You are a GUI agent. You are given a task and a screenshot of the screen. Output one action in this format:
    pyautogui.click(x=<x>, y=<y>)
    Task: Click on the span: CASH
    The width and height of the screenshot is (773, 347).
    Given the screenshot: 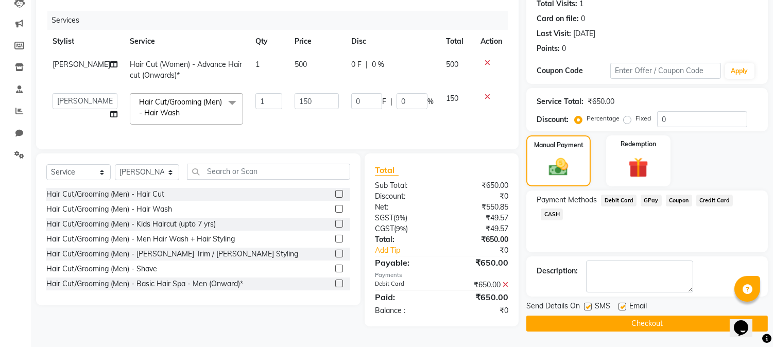 What is the action you would take?
    pyautogui.click(x=552, y=214)
    